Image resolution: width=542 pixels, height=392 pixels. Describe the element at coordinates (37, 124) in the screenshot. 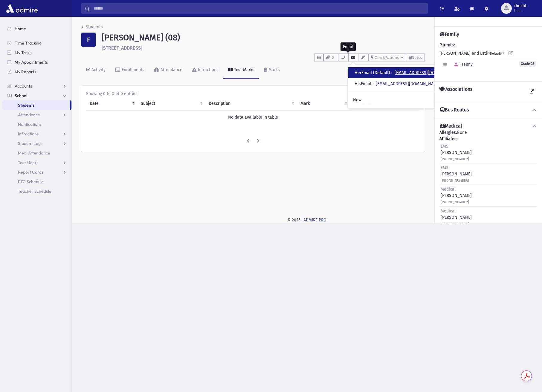

I see `a: Notifications` at that location.